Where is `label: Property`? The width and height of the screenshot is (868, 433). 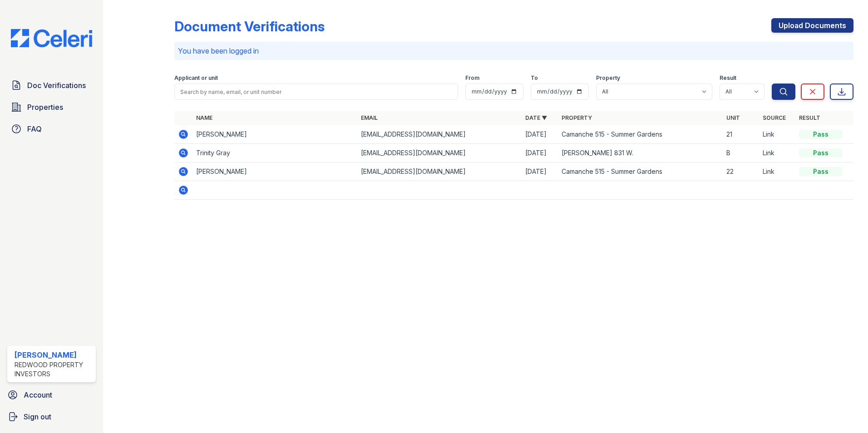 label: Property is located at coordinates (608, 78).